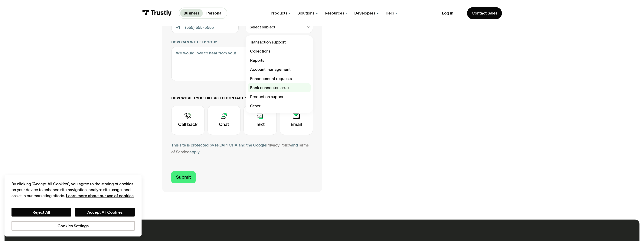 The height and width of the screenshot is (241, 644). What do you see at coordinates (484, 13) in the screenshot?
I see `a: Contact Sales` at bounding box center [484, 13].